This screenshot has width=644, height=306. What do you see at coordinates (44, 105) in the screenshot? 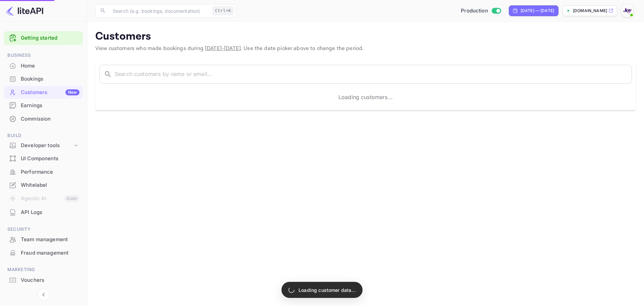
I see `a: Earnings` at bounding box center [44, 105].